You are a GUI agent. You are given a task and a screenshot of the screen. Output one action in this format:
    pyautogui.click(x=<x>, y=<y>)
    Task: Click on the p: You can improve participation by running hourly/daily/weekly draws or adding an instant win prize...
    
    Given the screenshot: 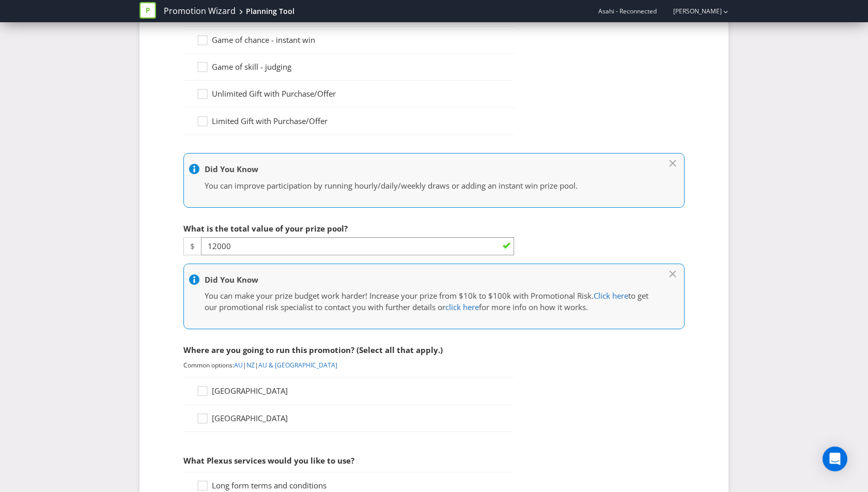 What is the action you would take?
    pyautogui.click(x=429, y=185)
    